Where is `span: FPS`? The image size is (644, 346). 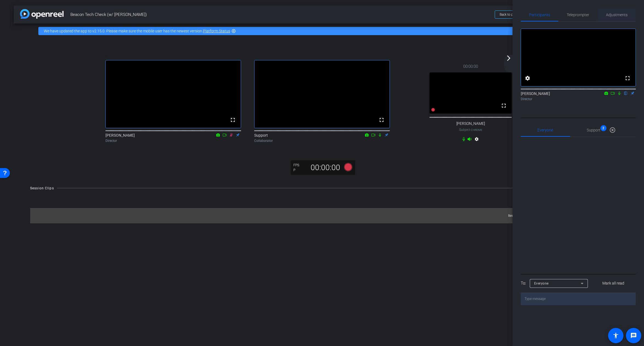 span: FPS is located at coordinates (297, 165).